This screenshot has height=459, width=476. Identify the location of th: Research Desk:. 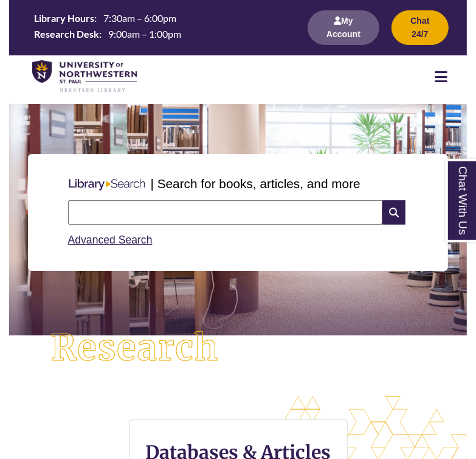
(66, 34).